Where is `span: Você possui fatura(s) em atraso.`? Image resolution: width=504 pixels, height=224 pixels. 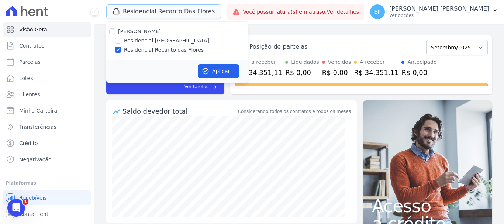 span: Você possui fatura(s) em atraso. is located at coordinates (301, 12).